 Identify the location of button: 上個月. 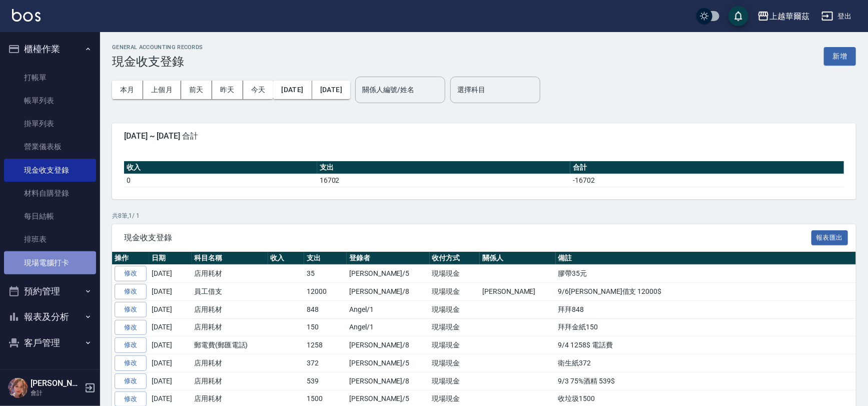
(162, 90).